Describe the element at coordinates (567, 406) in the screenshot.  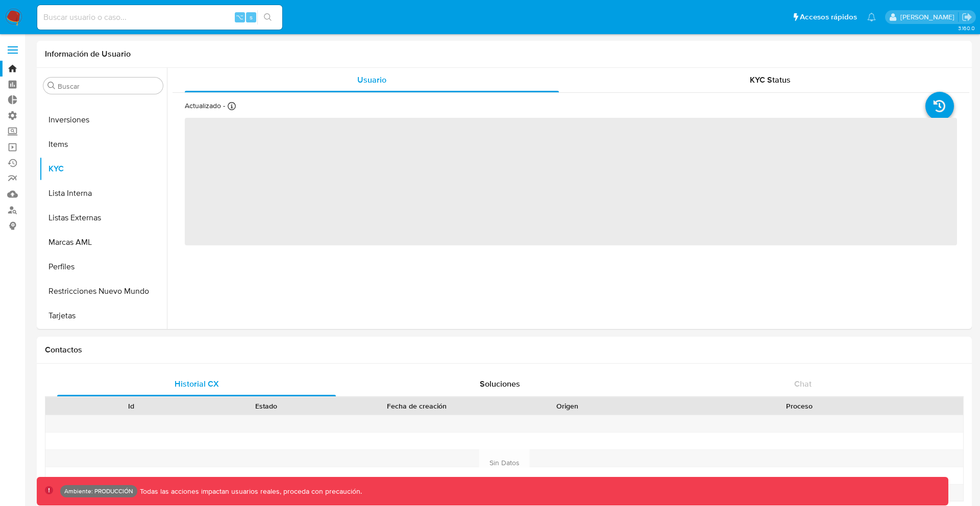
I see `div: Origen` at that location.